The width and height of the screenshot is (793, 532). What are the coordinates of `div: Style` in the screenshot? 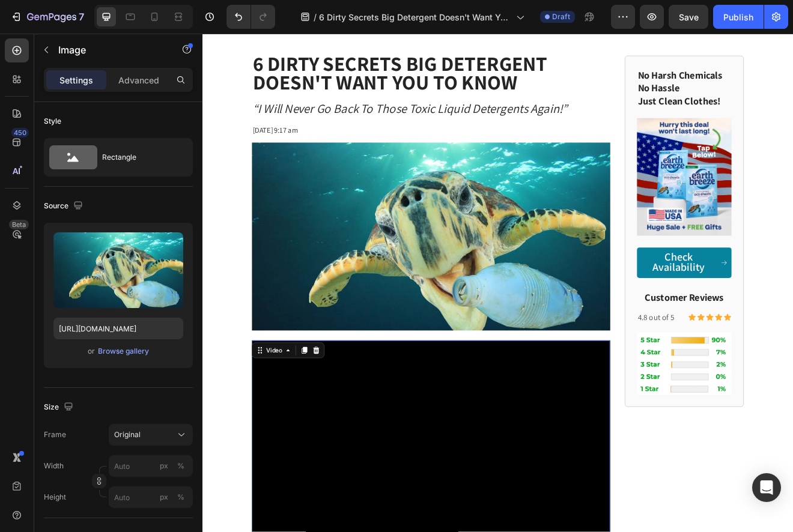 It's located at (52, 122).